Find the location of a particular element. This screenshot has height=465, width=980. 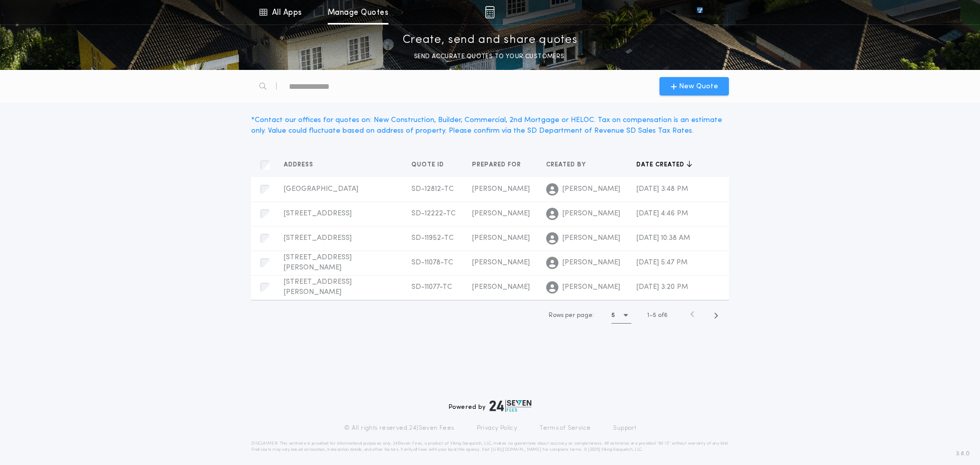

a: Terms of Service is located at coordinates (565, 429).